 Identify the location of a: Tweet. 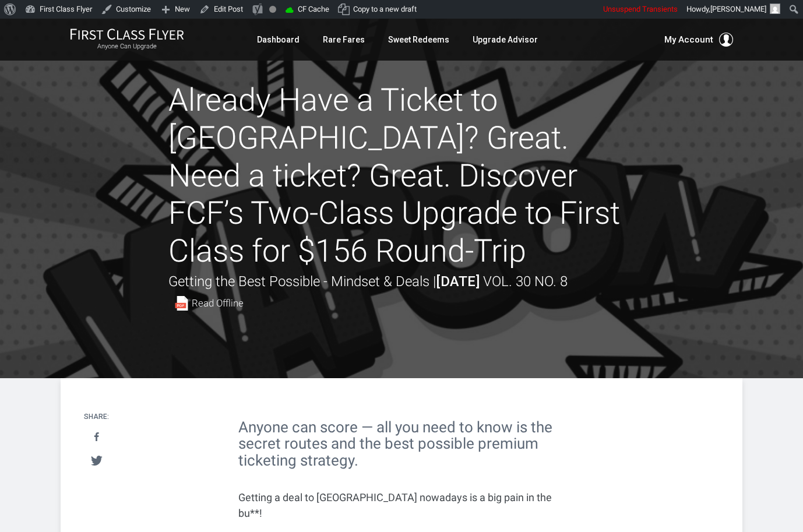
(96, 460).